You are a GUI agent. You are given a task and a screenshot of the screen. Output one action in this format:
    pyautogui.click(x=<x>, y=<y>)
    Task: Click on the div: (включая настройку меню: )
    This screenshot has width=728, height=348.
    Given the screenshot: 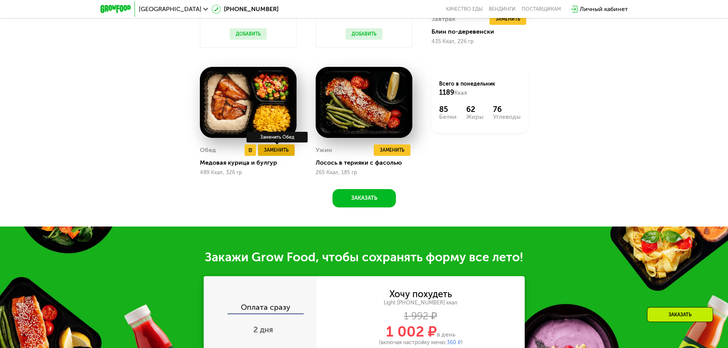 What is the action you would take?
    pyautogui.click(x=421, y=343)
    